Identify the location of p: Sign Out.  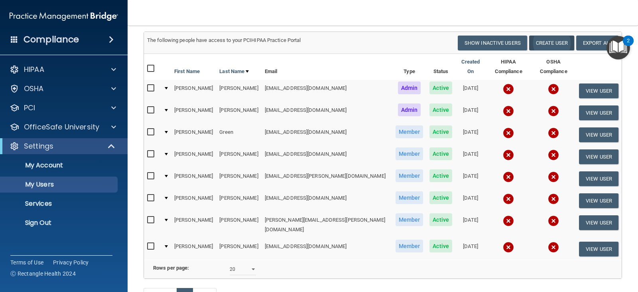
(59, 223).